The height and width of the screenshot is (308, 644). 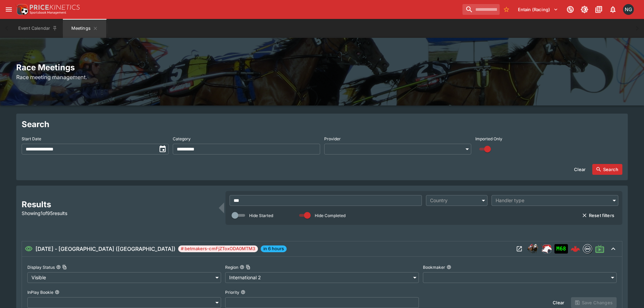 What do you see at coordinates (546, 249) in the screenshot?
I see `img: racing.png` at bounding box center [546, 249].